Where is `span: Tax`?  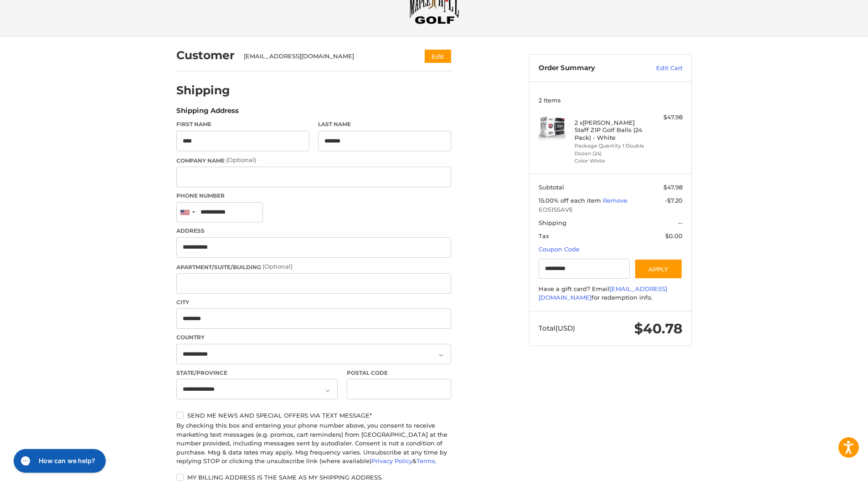 span: Tax is located at coordinates (544, 236).